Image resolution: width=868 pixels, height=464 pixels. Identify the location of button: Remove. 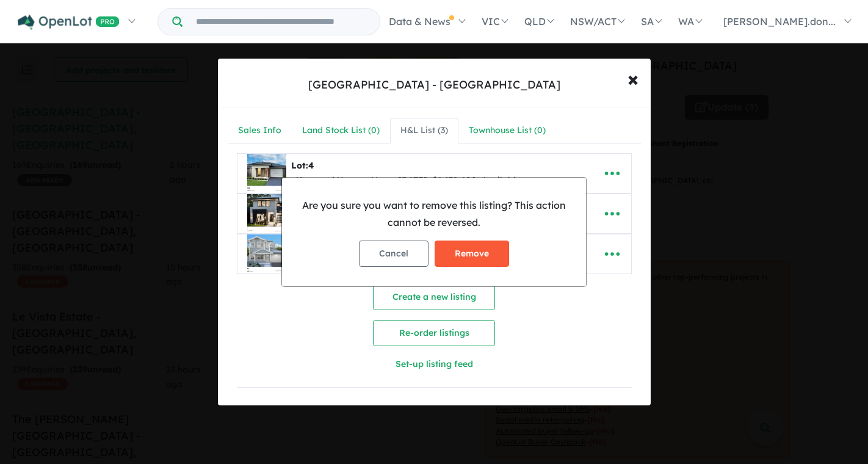
(472, 254).